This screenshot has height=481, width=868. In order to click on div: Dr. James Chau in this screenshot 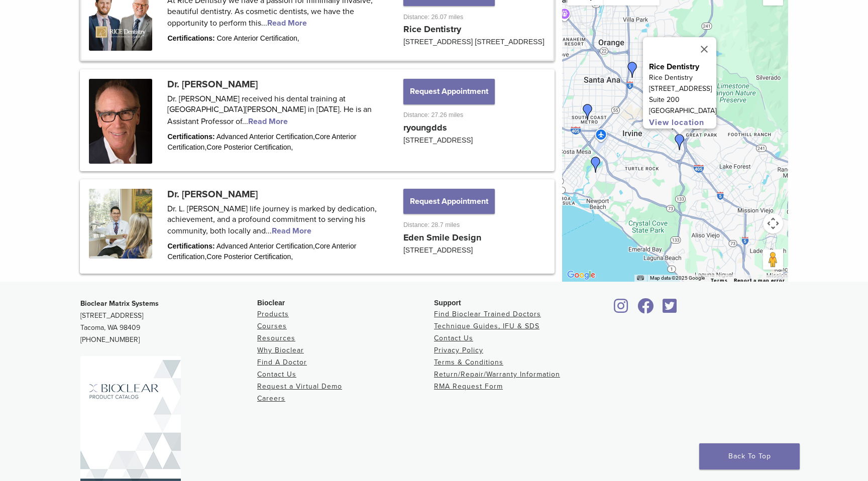, I will do `click(596, 165)`.